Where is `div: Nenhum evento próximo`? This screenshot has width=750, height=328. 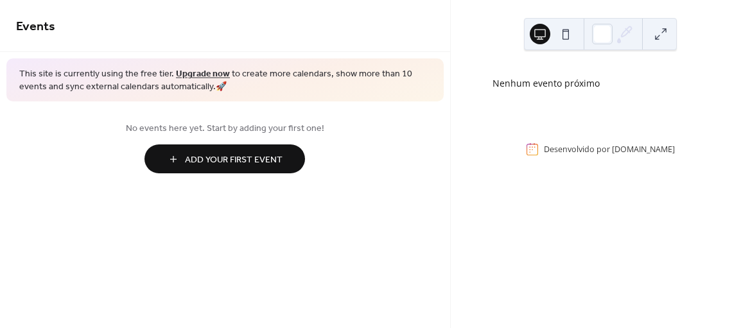 div: Nenhum evento próximo is located at coordinates (600, 83).